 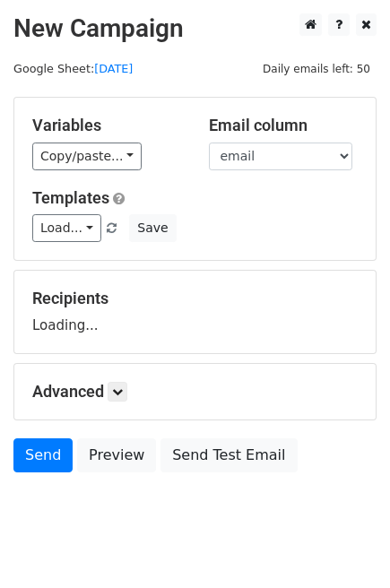 I want to click on h5: Email column, so click(x=283, y=126).